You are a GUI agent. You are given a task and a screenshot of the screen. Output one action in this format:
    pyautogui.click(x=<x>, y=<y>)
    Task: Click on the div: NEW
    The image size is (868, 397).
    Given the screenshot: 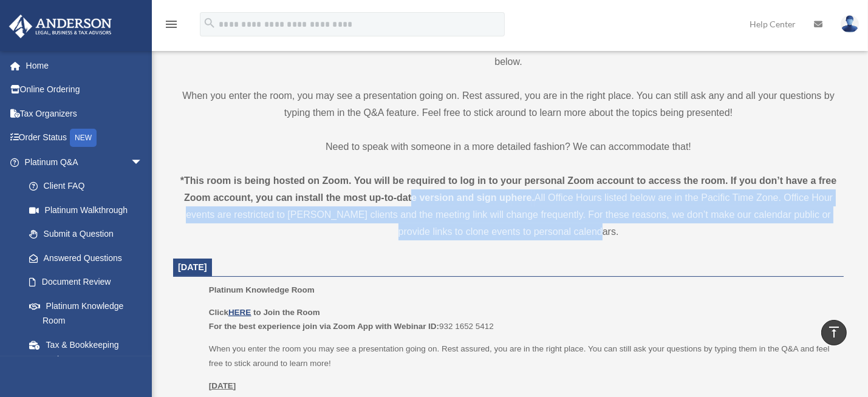 What is the action you would take?
    pyautogui.click(x=84, y=138)
    